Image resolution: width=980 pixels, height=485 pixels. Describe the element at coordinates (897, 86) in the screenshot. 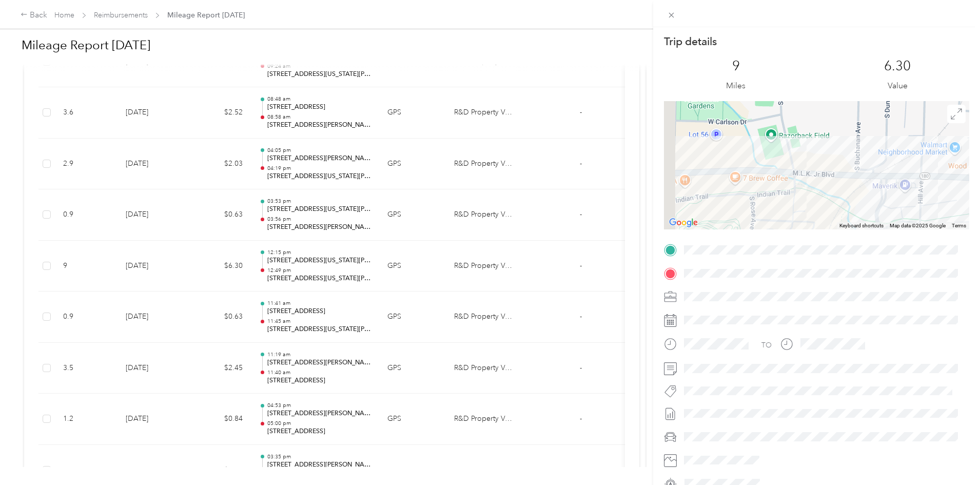

I see `p: Value` at that location.